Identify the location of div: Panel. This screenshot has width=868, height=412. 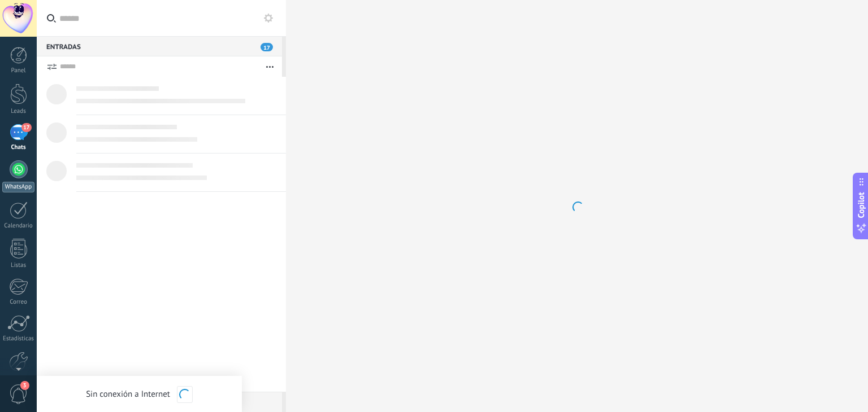
(19, 71).